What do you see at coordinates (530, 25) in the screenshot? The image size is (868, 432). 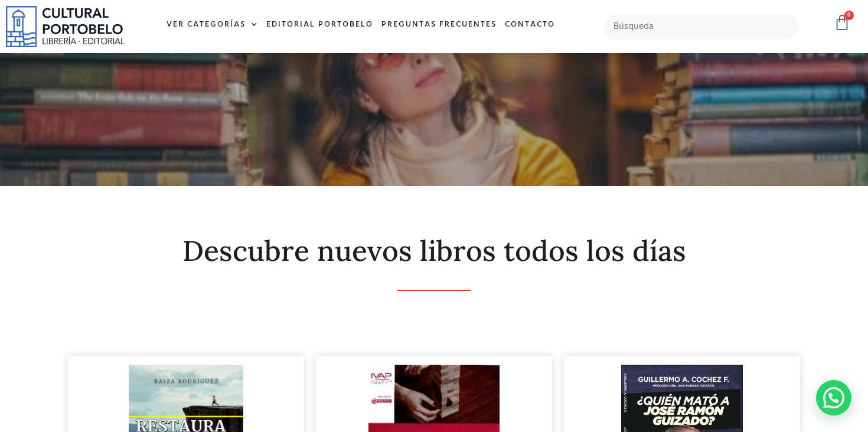 I see `a: Contacto` at bounding box center [530, 25].